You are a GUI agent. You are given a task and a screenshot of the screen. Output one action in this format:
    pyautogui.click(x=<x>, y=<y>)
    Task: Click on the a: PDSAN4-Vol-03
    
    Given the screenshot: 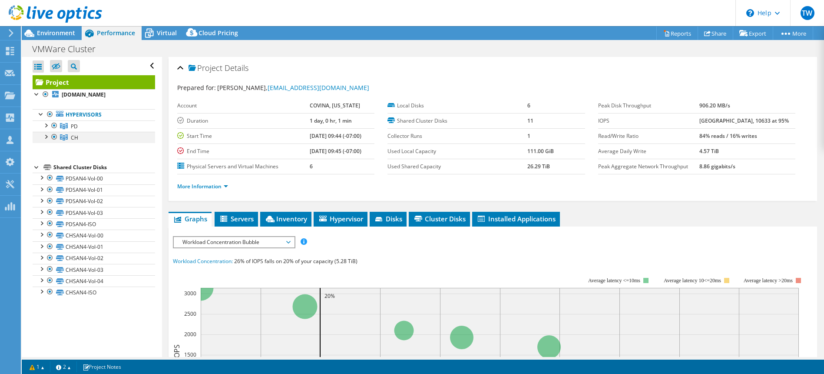 What is the action you would take?
    pyautogui.click(x=94, y=213)
    